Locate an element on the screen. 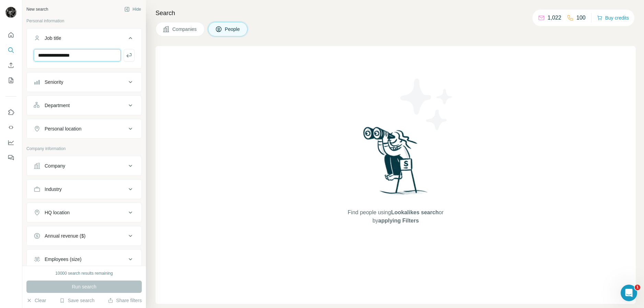 The image size is (644, 308). p: Company information is located at coordinates (84, 149).